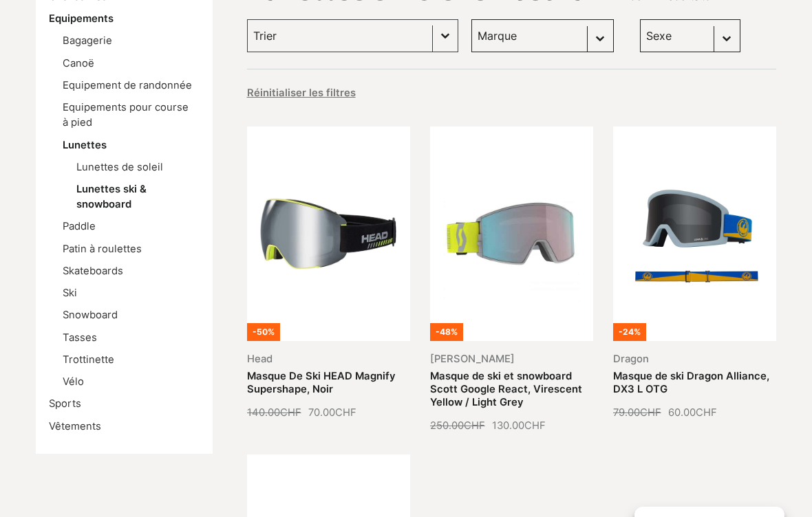  I want to click on a: Snowboard, so click(90, 315).